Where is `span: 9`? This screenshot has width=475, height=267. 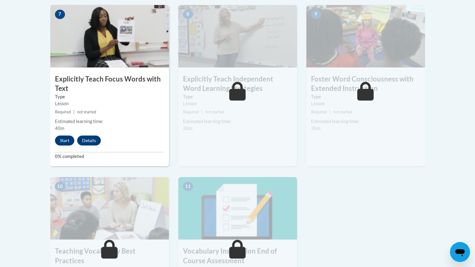
span: 9 is located at coordinates (316, 14).